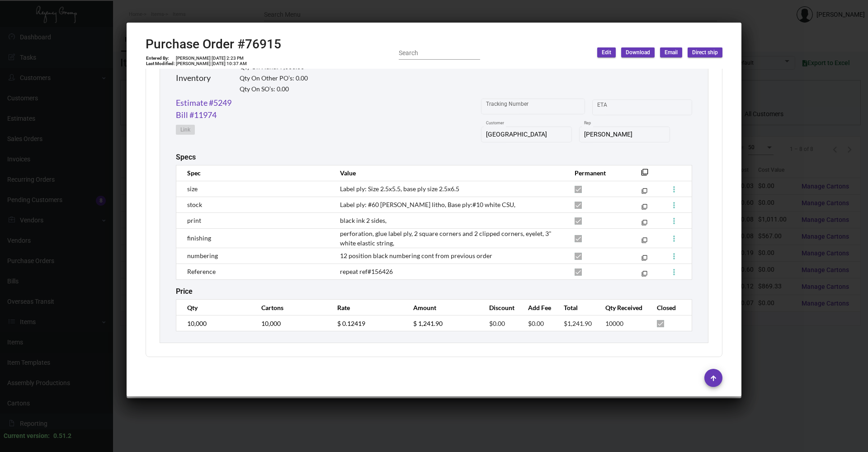 This screenshot has width=868, height=452. What do you see at coordinates (161, 59) in the screenshot?
I see `td: Entered By:` at bounding box center [161, 59].